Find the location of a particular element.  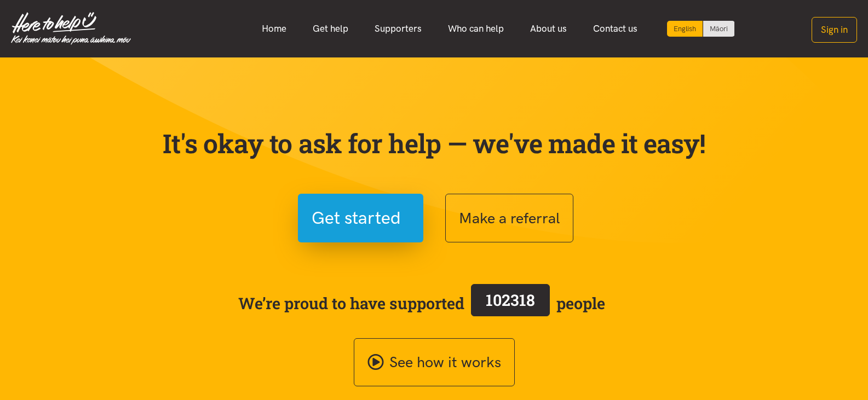

a: Switch to Te Reo Māori is located at coordinates (718, 29).